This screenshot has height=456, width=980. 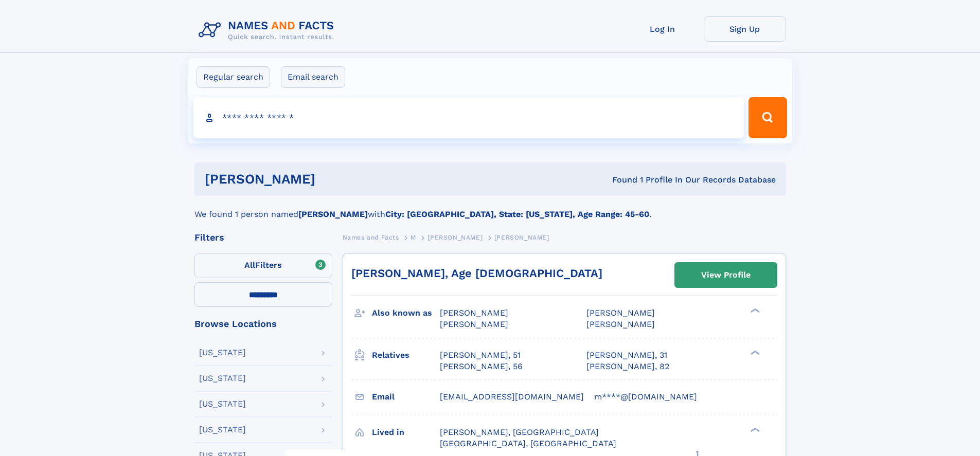 I want to click on span: All, so click(x=250, y=265).